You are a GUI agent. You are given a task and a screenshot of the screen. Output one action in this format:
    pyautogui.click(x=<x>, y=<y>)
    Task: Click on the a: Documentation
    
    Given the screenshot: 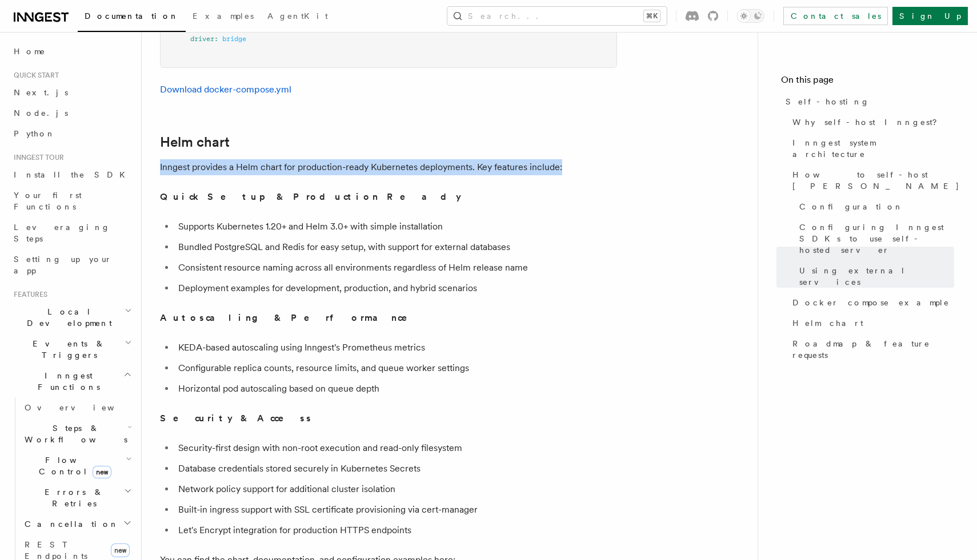 What is the action you would take?
    pyautogui.click(x=131, y=18)
    